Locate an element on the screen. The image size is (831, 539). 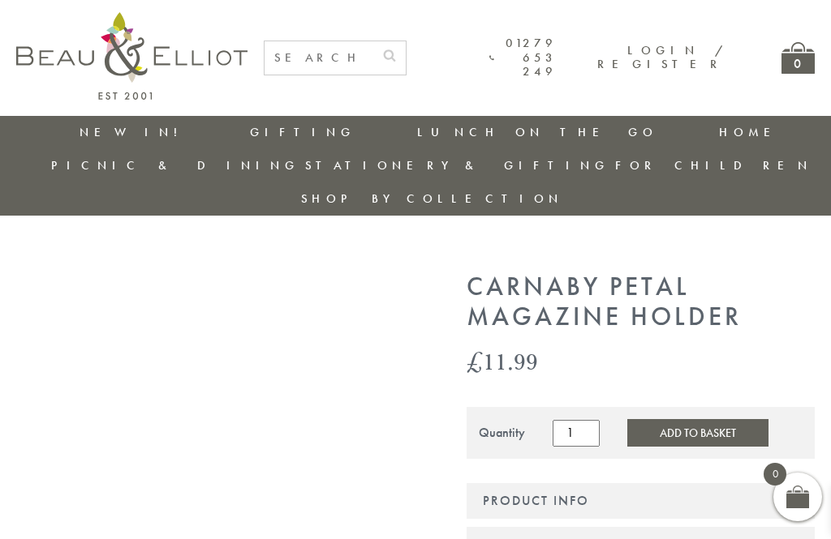
a: New in! is located at coordinates (134, 132).